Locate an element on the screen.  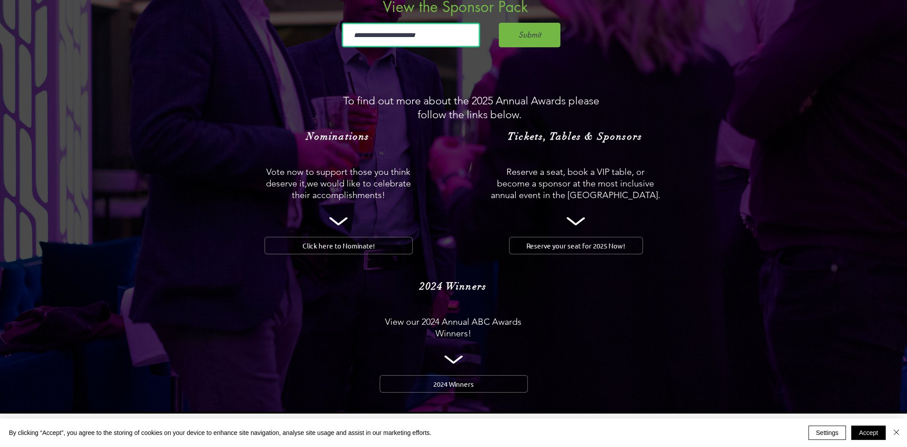
a: 2024 Winners is located at coordinates (453, 383).